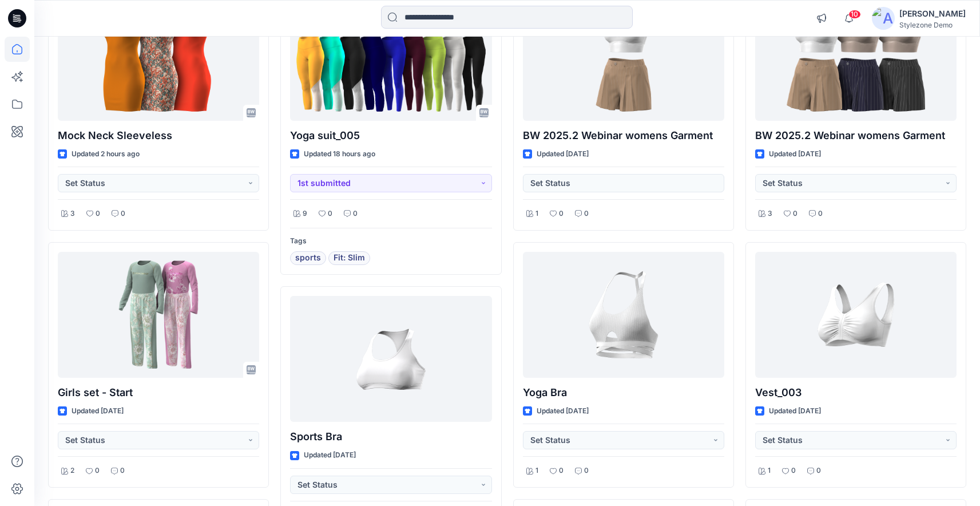 This screenshot has width=980, height=506. I want to click on p: Yoga suit_005, so click(390, 135).